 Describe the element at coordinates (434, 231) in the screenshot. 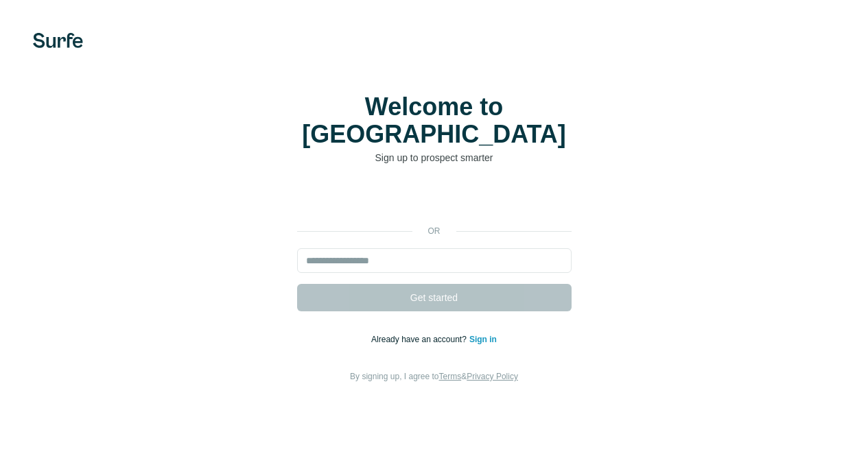

I see `p: or` at that location.